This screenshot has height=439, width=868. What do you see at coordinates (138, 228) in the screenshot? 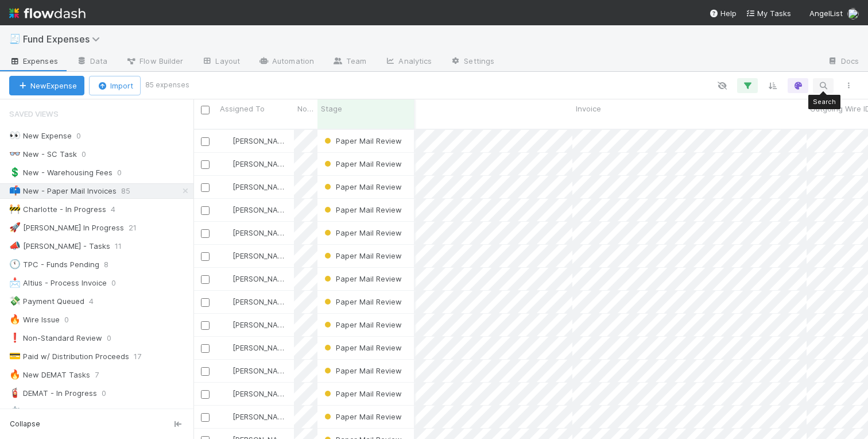
I see `span: 21` at bounding box center [138, 228].